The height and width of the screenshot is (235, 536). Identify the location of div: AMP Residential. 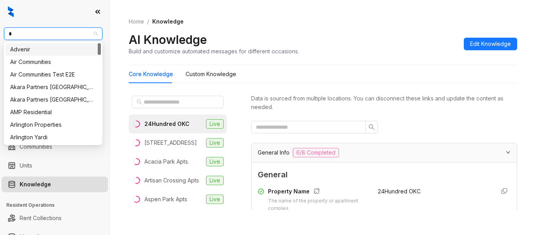
(53, 112).